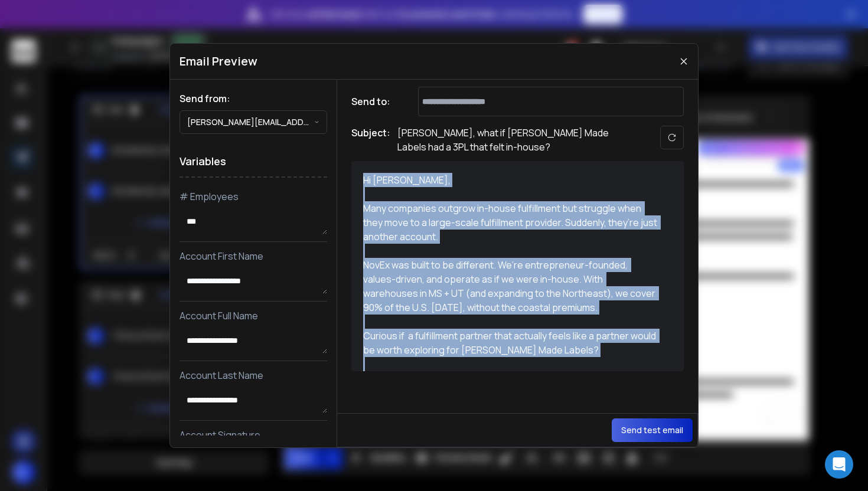 The height and width of the screenshot is (491, 868). I want to click on p: Account Last Name, so click(253, 375).